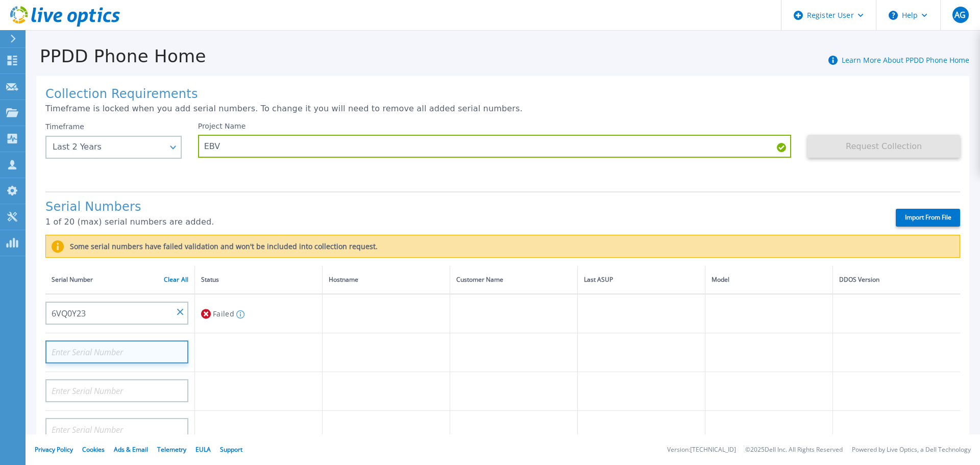 This screenshot has height=465, width=980. I want to click on li: © 2025 Dell Inc. All Rights Reserved, so click(793, 450).